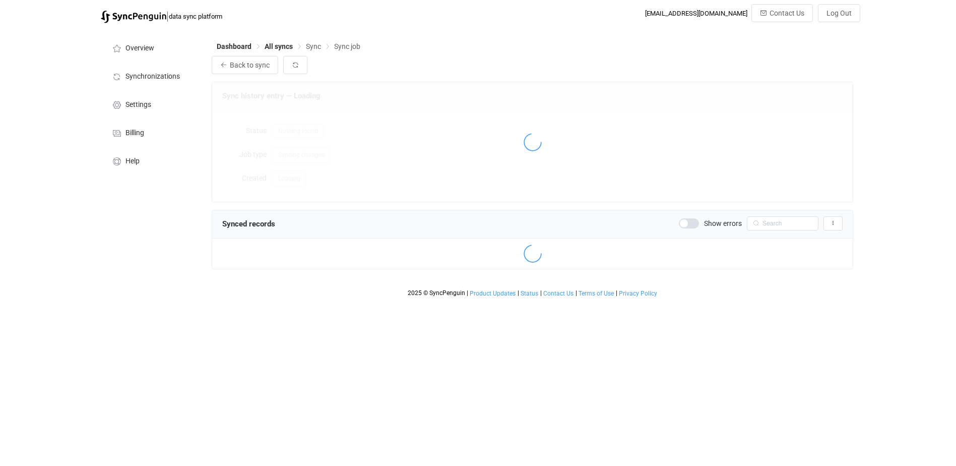 The height and width of the screenshot is (466, 956). Describe the element at coordinates (151, 104) in the screenshot. I see `a: Settings` at that location.